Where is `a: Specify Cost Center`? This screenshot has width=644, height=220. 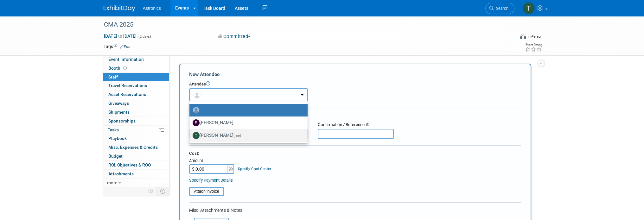
a: Specify Cost Center is located at coordinates (254, 169).